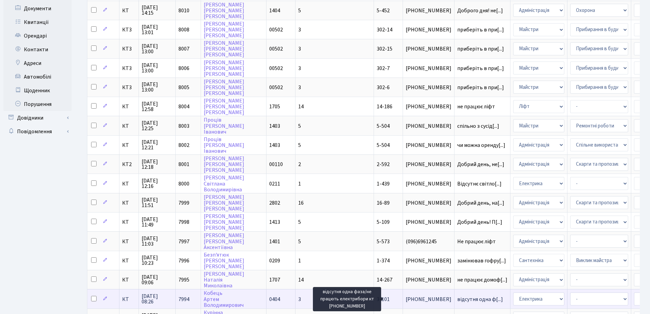 This screenshot has width=650, height=314. Describe the element at coordinates (385, 30) in the screenshot. I see `span: 302-14` at that location.